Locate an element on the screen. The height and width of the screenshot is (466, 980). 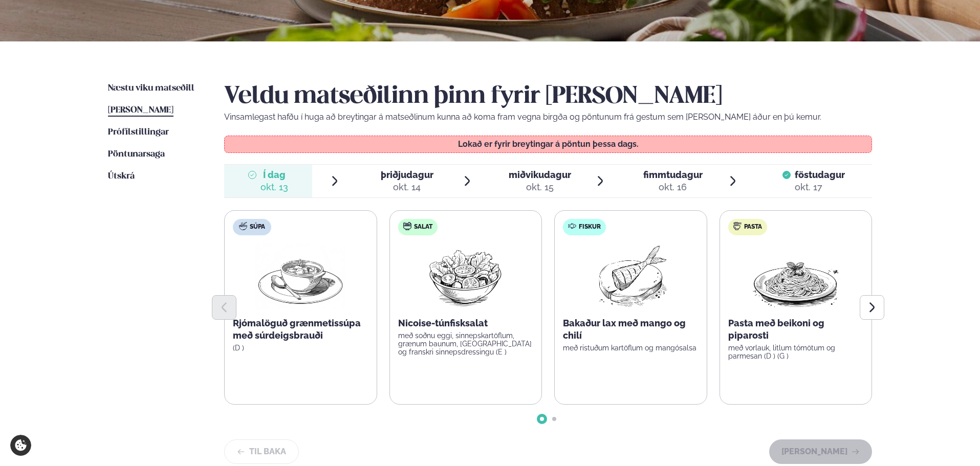
img: fish.svg is located at coordinates (572, 226).